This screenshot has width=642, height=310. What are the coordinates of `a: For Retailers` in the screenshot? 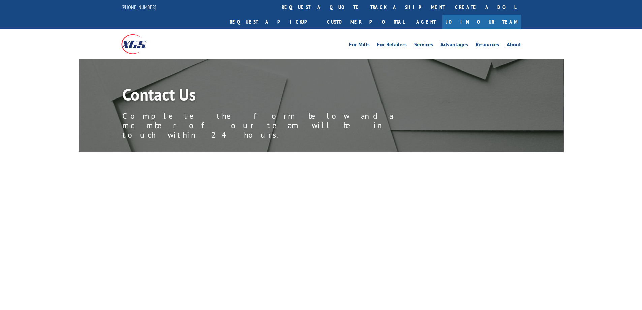 It's located at (392, 45).